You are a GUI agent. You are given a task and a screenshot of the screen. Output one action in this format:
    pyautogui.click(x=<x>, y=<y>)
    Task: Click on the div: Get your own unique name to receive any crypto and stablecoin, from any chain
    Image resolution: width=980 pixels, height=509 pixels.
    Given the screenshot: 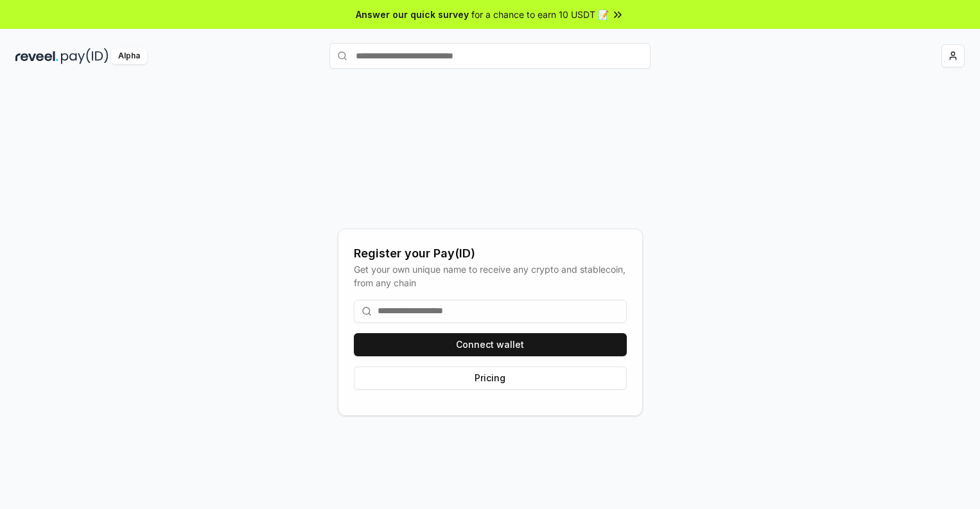 What is the action you would take?
    pyautogui.click(x=490, y=276)
    